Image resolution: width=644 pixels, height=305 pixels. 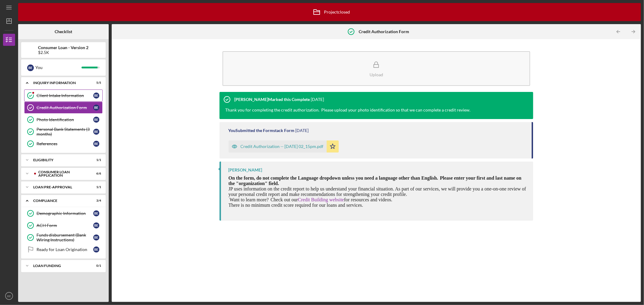 What do you see at coordinates (377, 68) in the screenshot?
I see `button: Upload` at bounding box center [377, 68].